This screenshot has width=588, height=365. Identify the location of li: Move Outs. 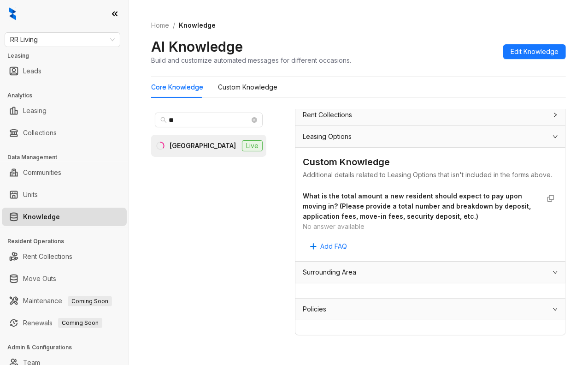
(64, 279).